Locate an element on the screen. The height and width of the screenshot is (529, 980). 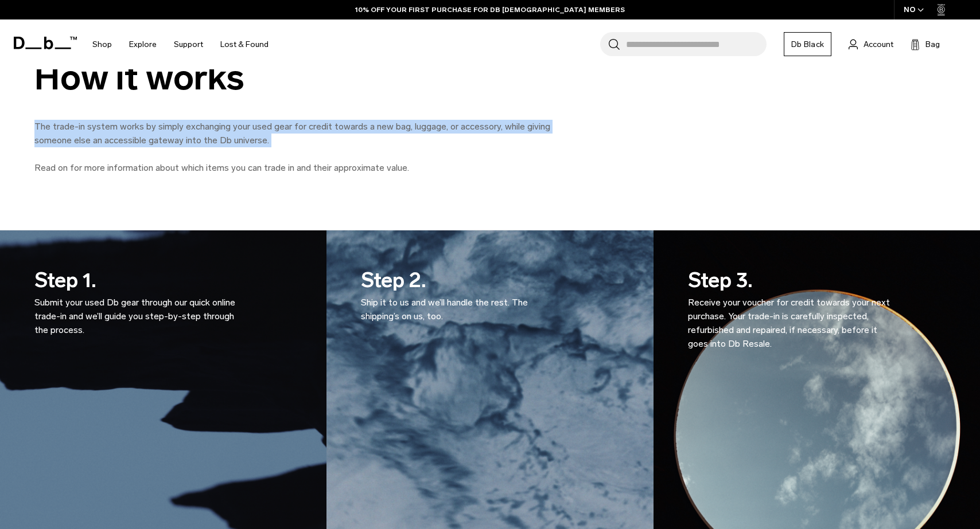
a: Db Black is located at coordinates (808, 44).